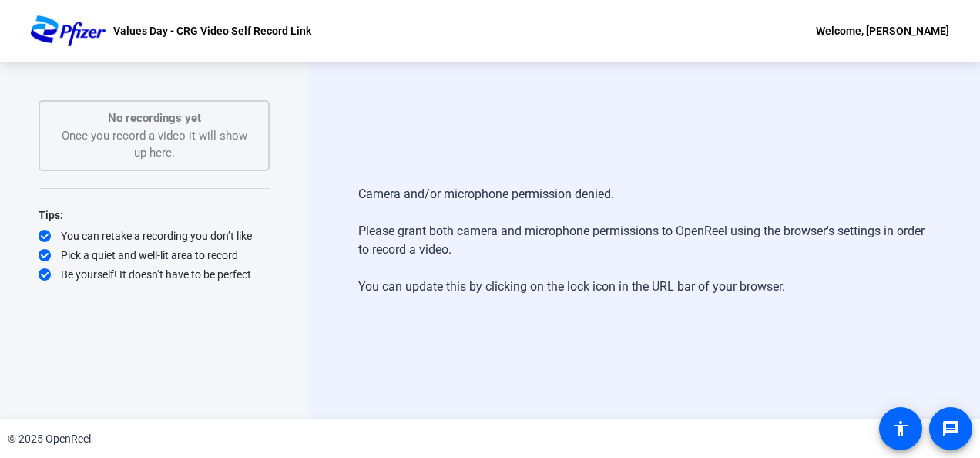  Describe the element at coordinates (154, 215) in the screenshot. I see `div: Tips:` at that location.